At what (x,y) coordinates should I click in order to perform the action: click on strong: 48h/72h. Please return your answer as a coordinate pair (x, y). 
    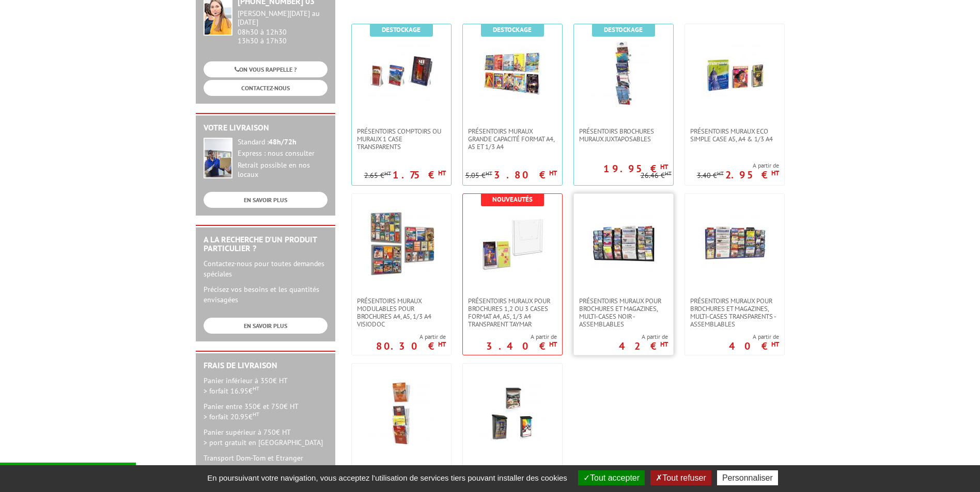
    Looking at the image, I should click on (283, 142).